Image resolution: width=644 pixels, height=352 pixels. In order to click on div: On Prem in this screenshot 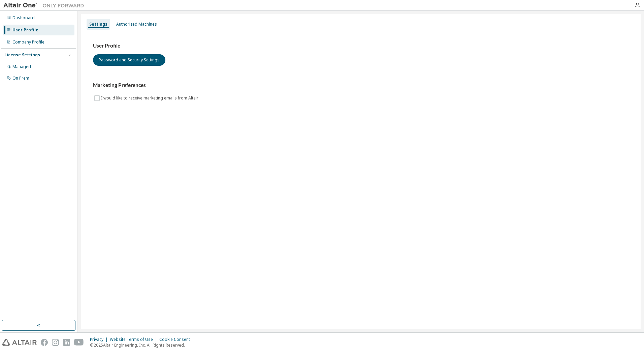, I will do `click(21, 78)`.